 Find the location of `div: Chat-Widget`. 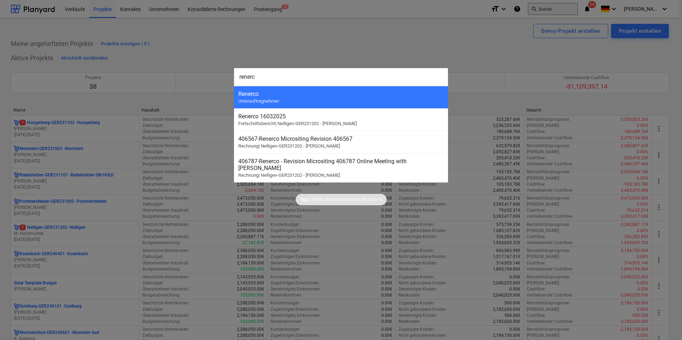

div: Chat-Widget is located at coordinates (664, 323).